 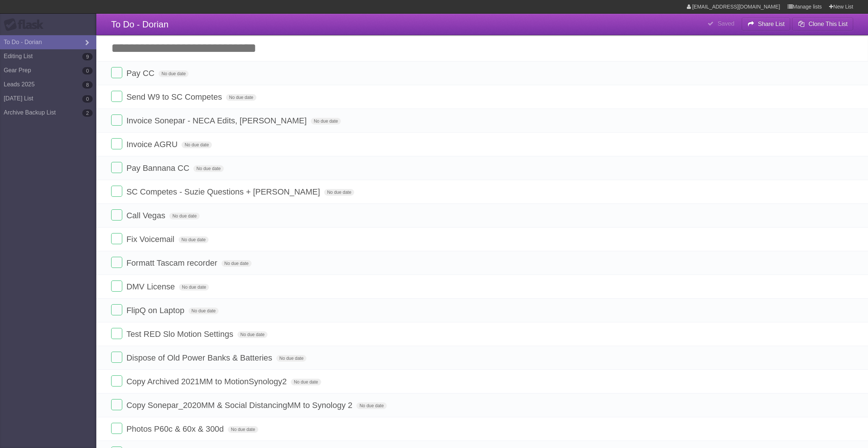 What do you see at coordinates (766, 24) in the screenshot?
I see `button: Share List` at bounding box center [766, 24].